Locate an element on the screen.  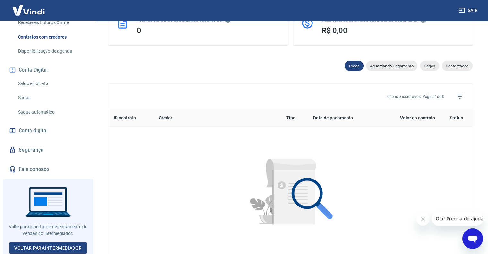
a: Conta digital is located at coordinates (48, 131).